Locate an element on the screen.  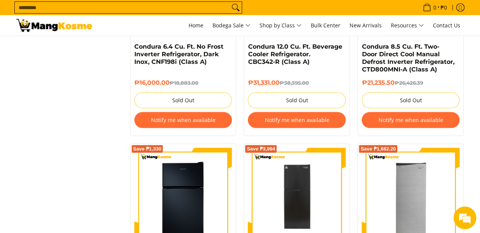
a: Bulk Center is located at coordinates (326, 25).